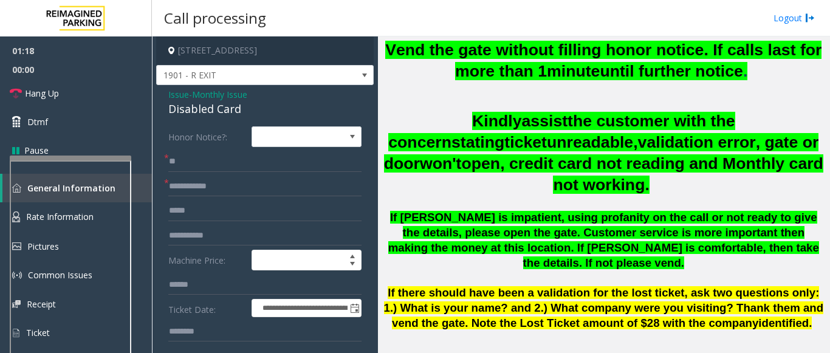 This screenshot has height=353, width=830. Describe the element at coordinates (179, 94) in the screenshot. I see `span: Issue` at that location.